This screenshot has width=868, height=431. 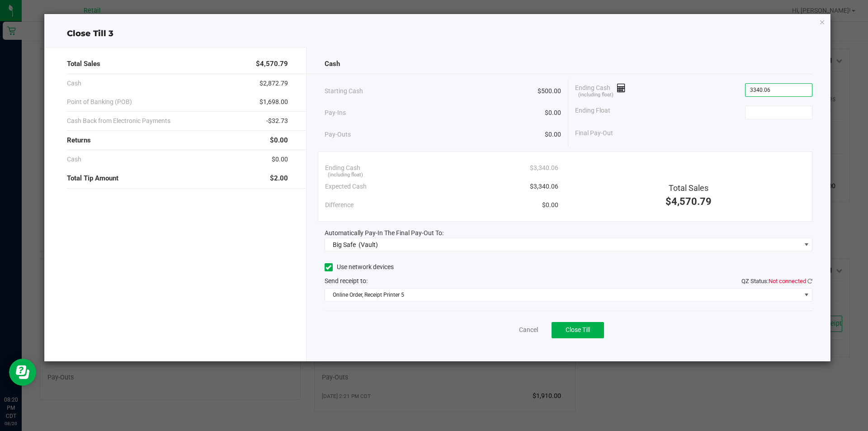 I want to click on label: Use network devices, so click(x=359, y=267).